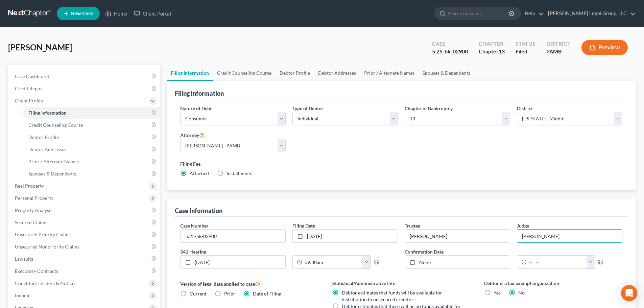 The image size is (644, 308). What do you see at coordinates (199, 173) in the screenshot?
I see `span: Attached` at bounding box center [199, 173].